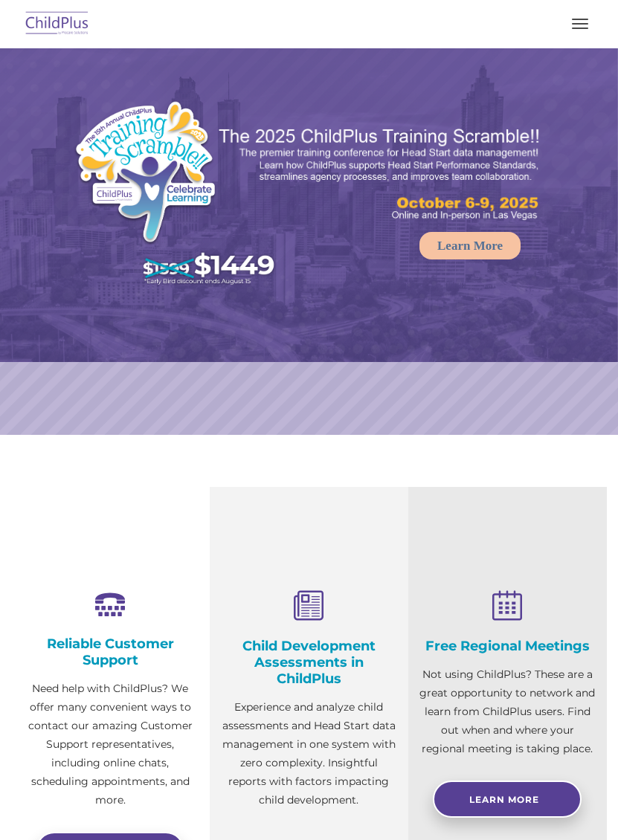 Image resolution: width=618 pixels, height=840 pixels. What do you see at coordinates (110, 744) in the screenshot?
I see `p: Need help with ChildPlus? We offer many convenient ways to contact our amazing Customer Support r...` at bounding box center [110, 744].